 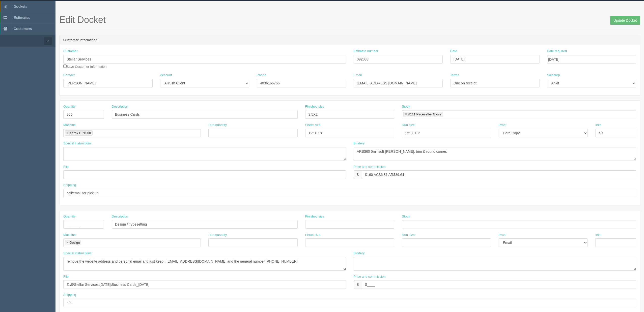 What do you see at coordinates (557, 51) in the screenshot?
I see `label: Date required` at bounding box center [557, 51].